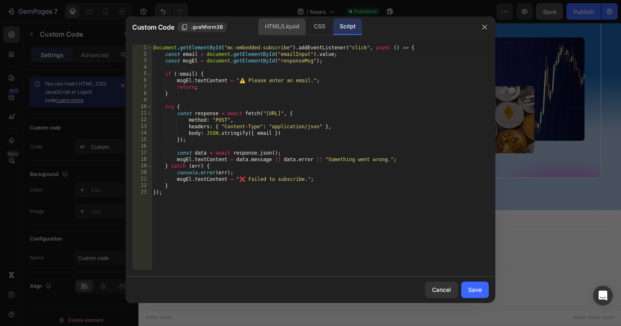  What do you see at coordinates (142, 120) in the screenshot?
I see `div: 12` at bounding box center [142, 120].